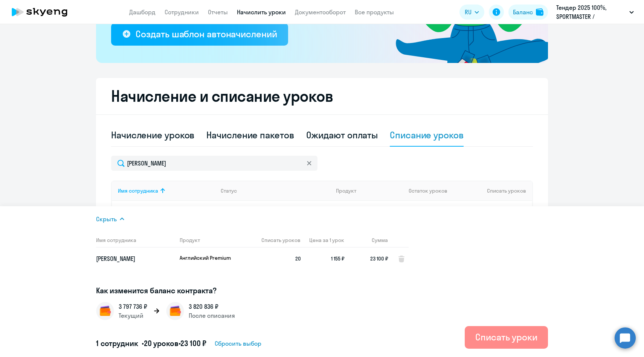 The width and height of the screenshot is (644, 357). What do you see at coordinates (218, 12) in the screenshot?
I see `a: Отчеты` at bounding box center [218, 12].